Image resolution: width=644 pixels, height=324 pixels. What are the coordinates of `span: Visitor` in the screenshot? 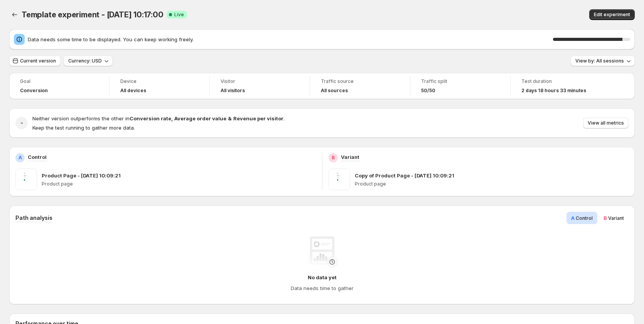 It's located at (260, 81).